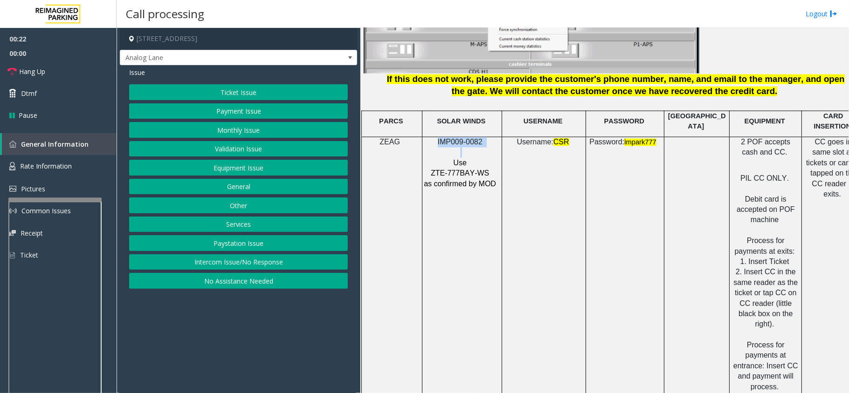 The height and width of the screenshot is (393, 849). Describe the element at coordinates (238, 281) in the screenshot. I see `button: No Assistance Needed` at that location.